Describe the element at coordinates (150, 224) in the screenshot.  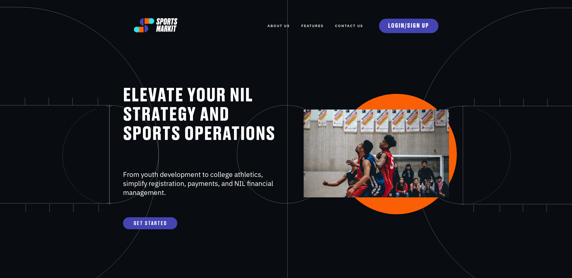
I see `a: GET STARTED` at that location.